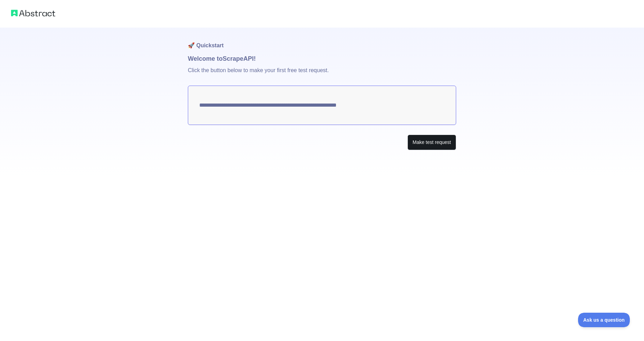 This screenshot has height=341, width=644. Describe the element at coordinates (322, 75) in the screenshot. I see `p: Click the button below to make your first free test request.` at that location.